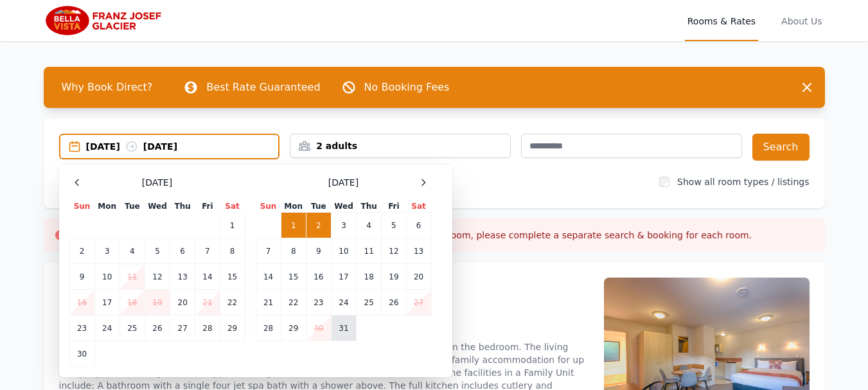  I want to click on label: Show all room types / listings, so click(743, 182).